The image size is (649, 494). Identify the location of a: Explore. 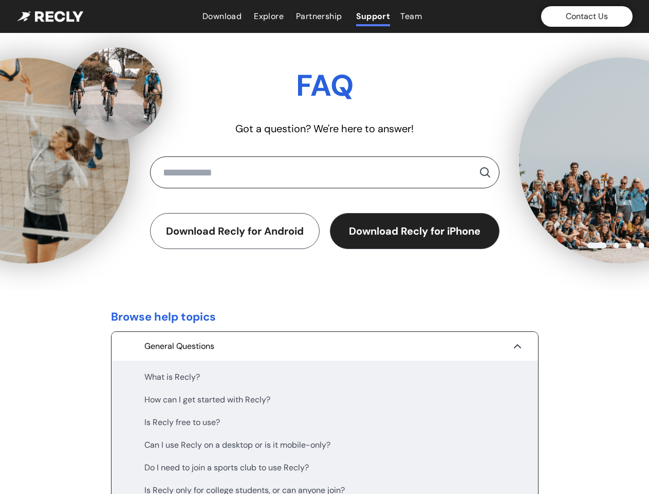
(270, 16).